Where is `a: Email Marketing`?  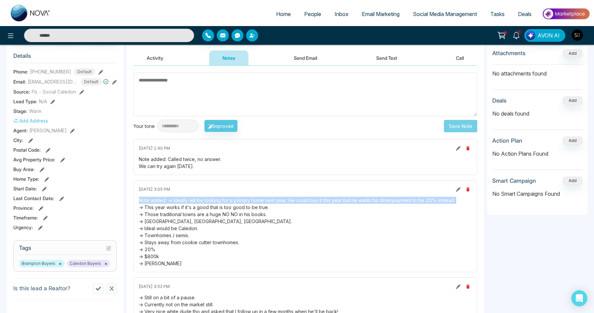
a: Email Marketing is located at coordinates (381, 14).